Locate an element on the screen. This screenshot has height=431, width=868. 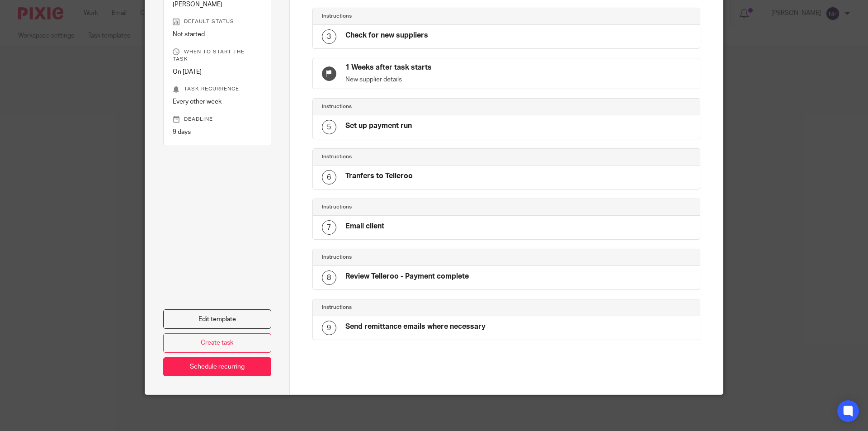
div: 5 is located at coordinates (329, 127).